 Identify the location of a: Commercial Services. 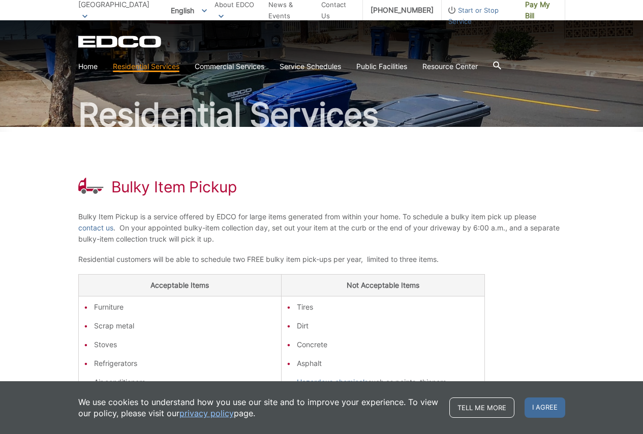
(229, 67).